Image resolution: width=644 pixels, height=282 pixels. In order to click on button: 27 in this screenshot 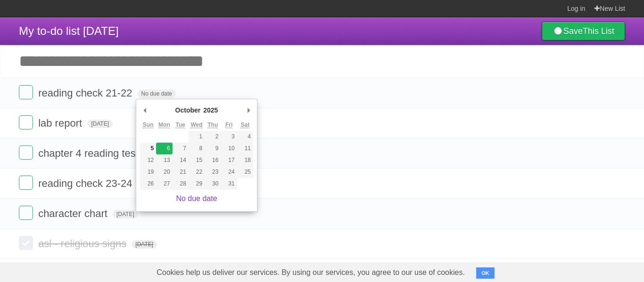, I will do `click(164, 183)`.